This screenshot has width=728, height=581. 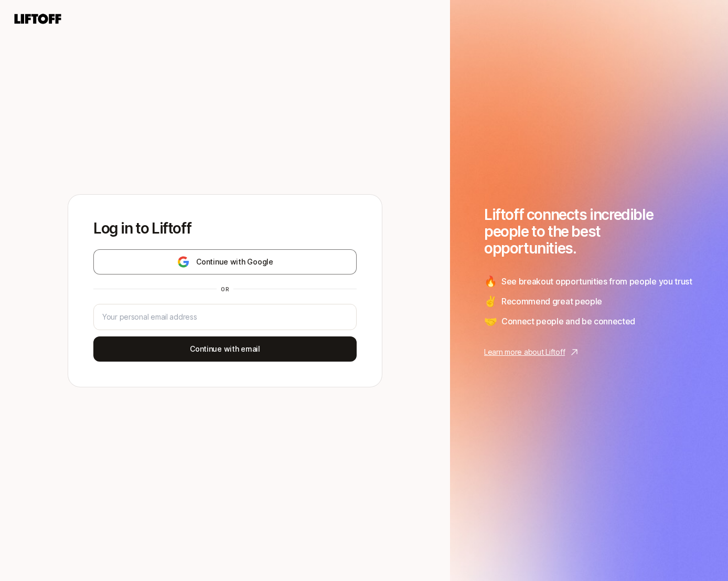 What do you see at coordinates (552, 301) in the screenshot?
I see `span: Recommend great people` at bounding box center [552, 301].